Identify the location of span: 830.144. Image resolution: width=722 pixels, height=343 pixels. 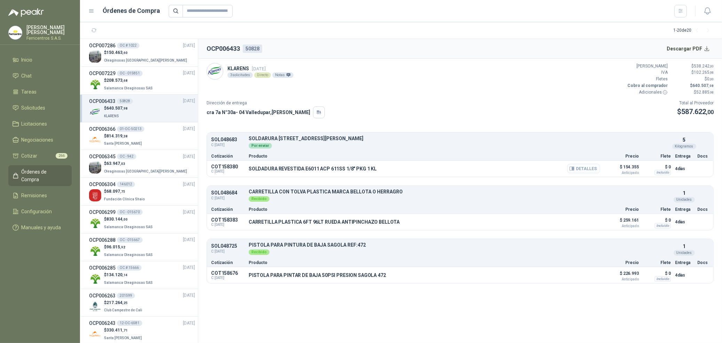
(117, 219).